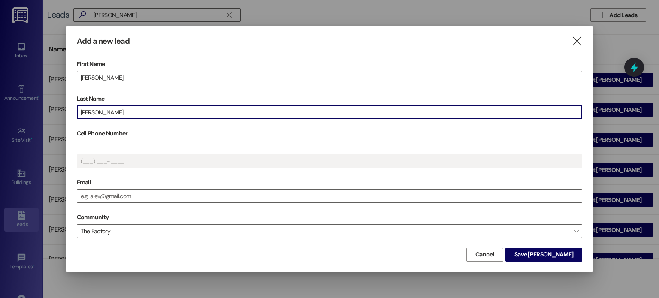  I want to click on button: Cancel, so click(485, 255).